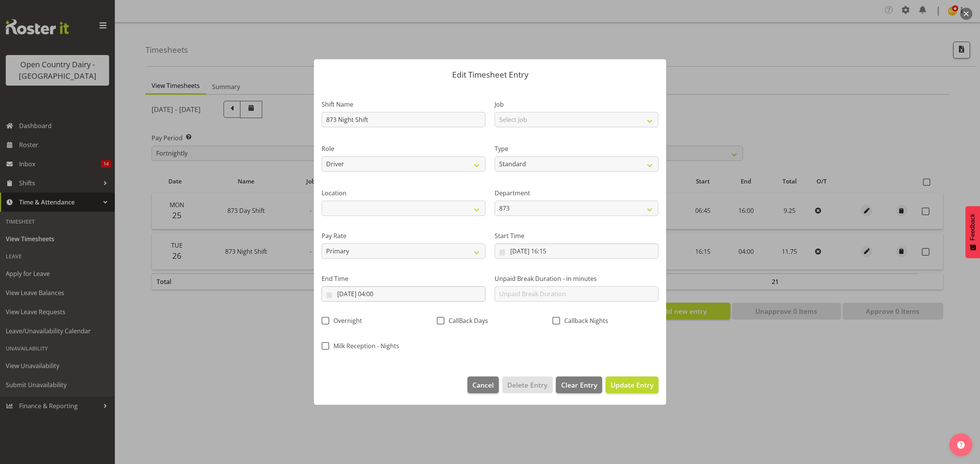  Describe the element at coordinates (576, 193) in the screenshot. I see `label: Department` at that location.